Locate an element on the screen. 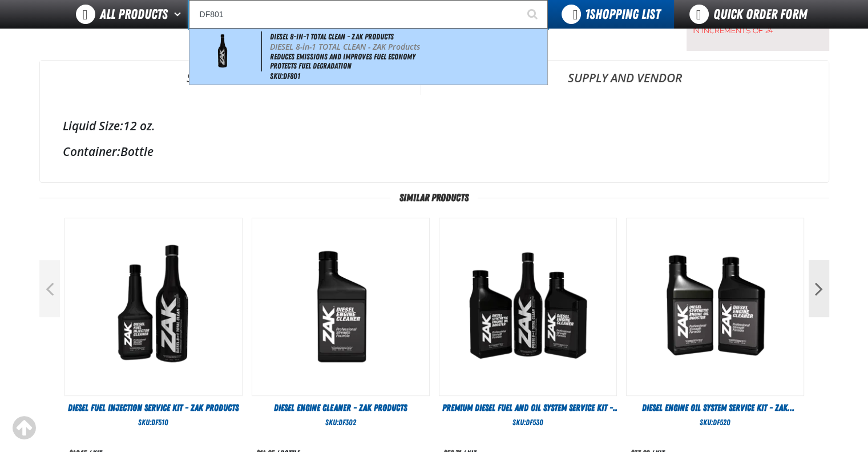 The image size is (868, 452). img: Premium Diesel Fuel and Oil System Service Kit - ZAK Products is located at coordinates (528, 307).